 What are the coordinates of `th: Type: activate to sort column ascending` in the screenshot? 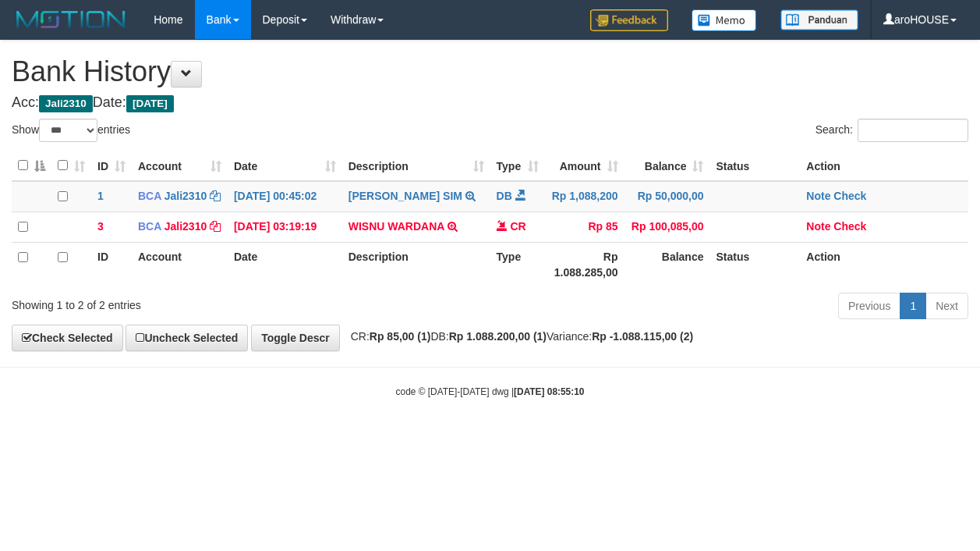 It's located at (518, 165).